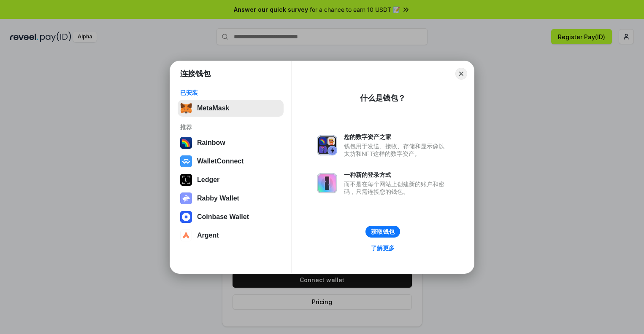 This screenshot has width=644, height=334. Describe the element at coordinates (230, 180) in the screenshot. I see `button: Ledger` at that location.